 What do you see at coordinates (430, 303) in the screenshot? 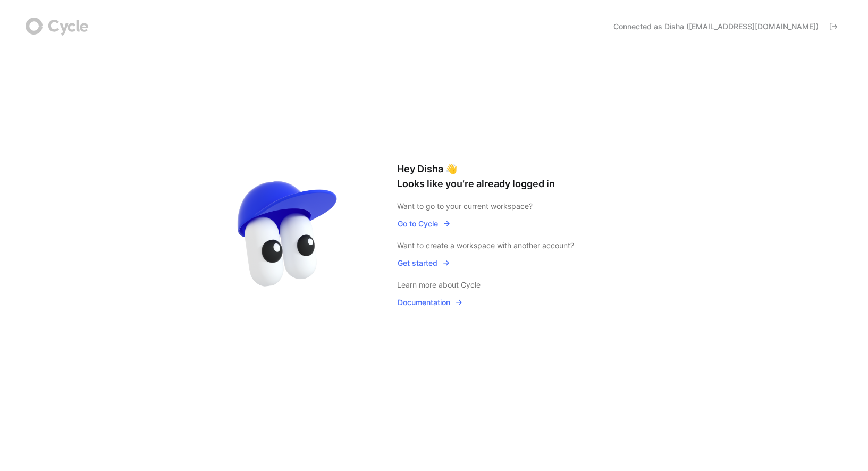
I see `button: Documentation` at bounding box center [430, 303].